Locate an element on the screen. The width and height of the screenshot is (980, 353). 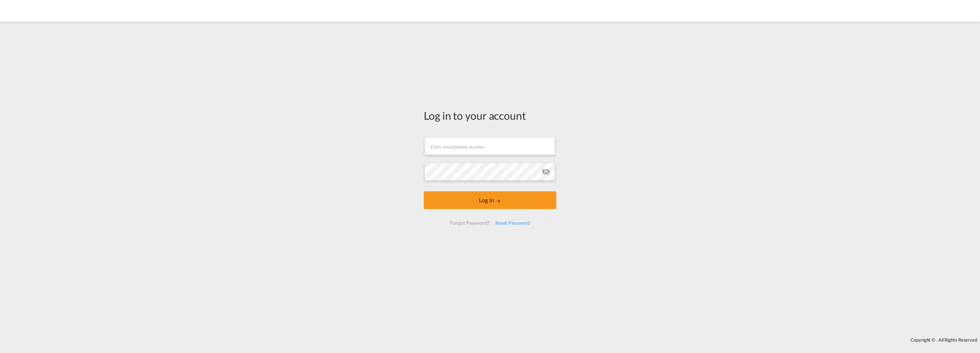
div: Reset Password is located at coordinates (513, 223).